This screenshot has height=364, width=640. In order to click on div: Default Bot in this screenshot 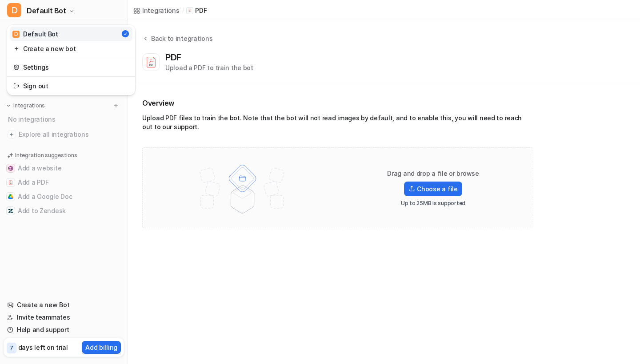, I will do `click(35, 34)`.